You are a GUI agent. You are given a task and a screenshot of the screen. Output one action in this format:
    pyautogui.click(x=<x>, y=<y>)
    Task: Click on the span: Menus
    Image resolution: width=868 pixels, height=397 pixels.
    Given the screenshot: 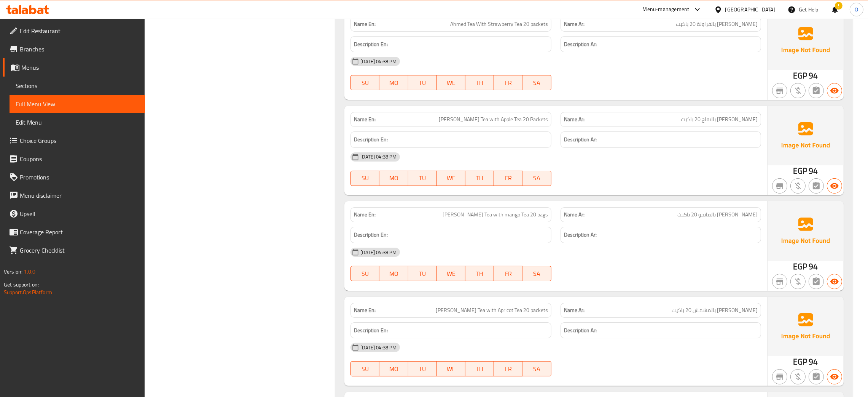 What is the action you would take?
    pyautogui.click(x=80, y=68)
    